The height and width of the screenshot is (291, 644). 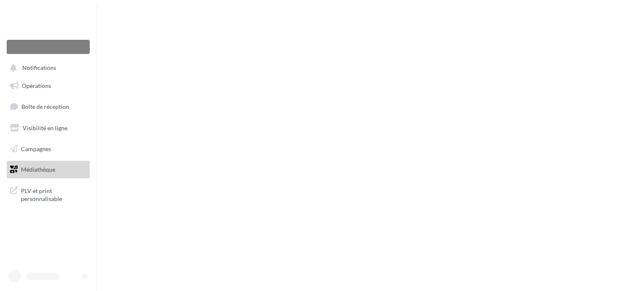 I want to click on span: PLV et print personnalisable, so click(x=53, y=194).